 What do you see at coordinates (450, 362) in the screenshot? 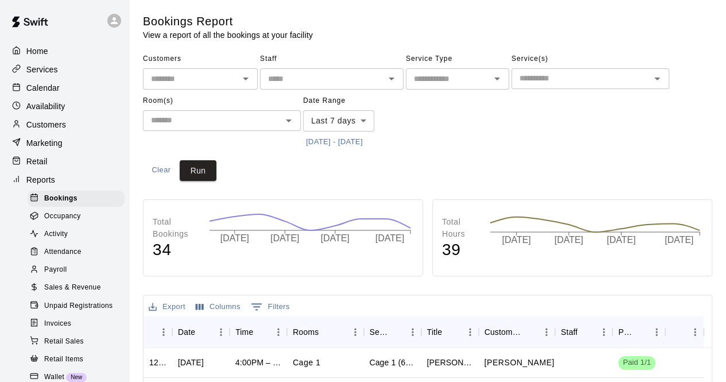
I see `div: Adrian Ontiveros` at bounding box center [450, 362].